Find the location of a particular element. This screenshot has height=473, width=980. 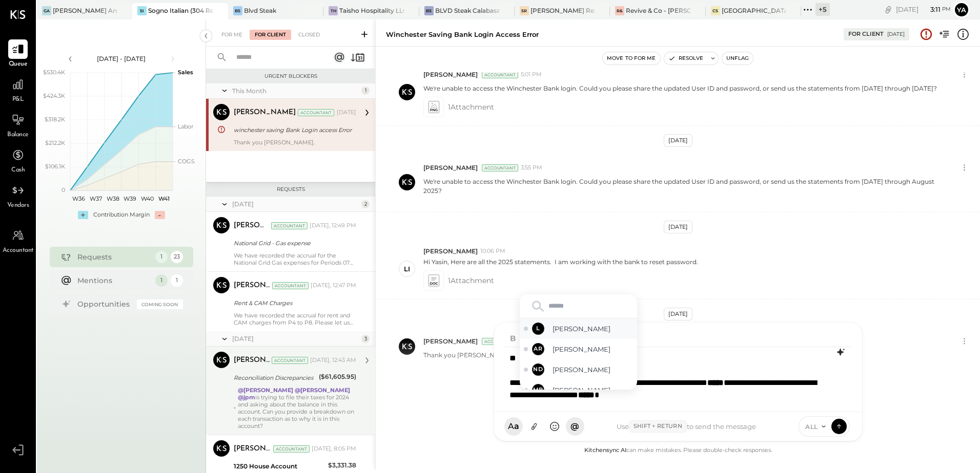

span: Shift + Return is located at coordinates (657, 427).